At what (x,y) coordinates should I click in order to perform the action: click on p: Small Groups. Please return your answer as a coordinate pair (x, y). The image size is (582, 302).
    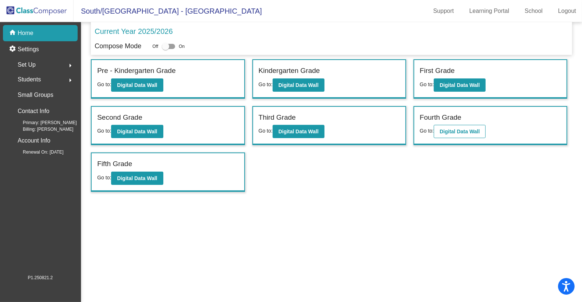
    Looking at the image, I should click on (35, 95).